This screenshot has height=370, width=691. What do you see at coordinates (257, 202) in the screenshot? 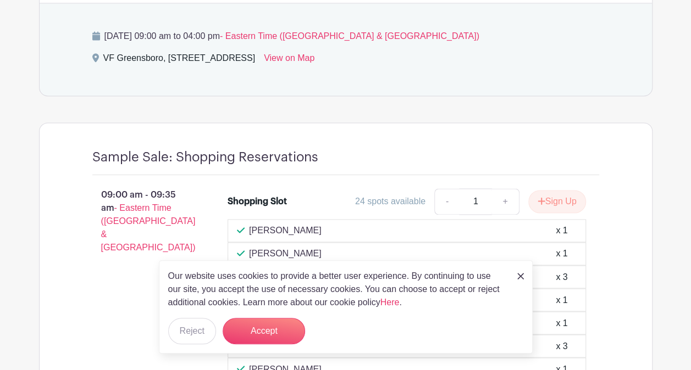
I see `div: Shopping Slot` at bounding box center [257, 202].